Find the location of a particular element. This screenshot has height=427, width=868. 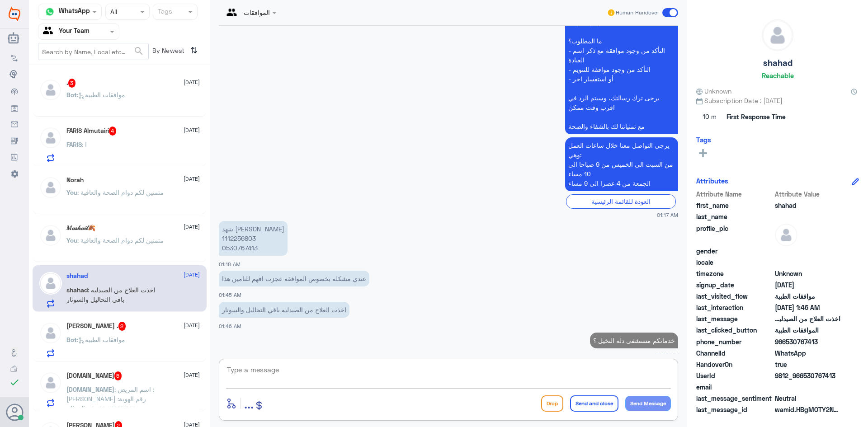

span: 4 is located at coordinates (113, 131).